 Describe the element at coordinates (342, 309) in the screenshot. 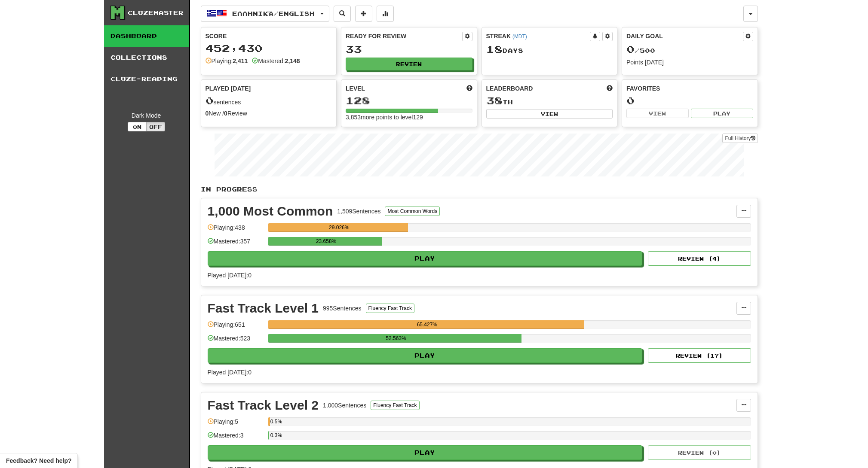

I see `div: 995 Sentences` at that location.